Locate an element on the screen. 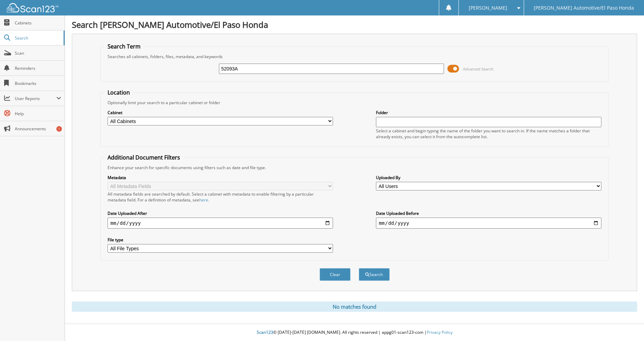  input: start is located at coordinates (220, 223).